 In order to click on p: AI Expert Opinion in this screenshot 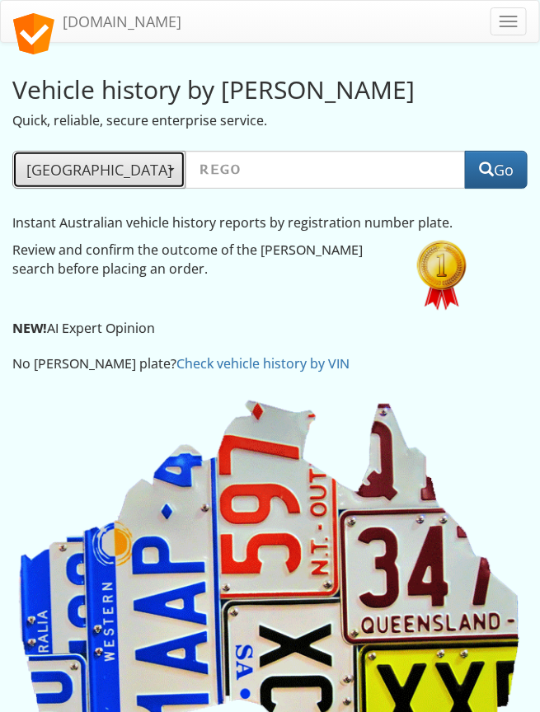, I will do `click(269, 328)`.